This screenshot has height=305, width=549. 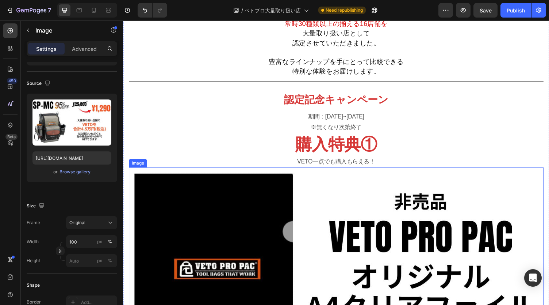 I want to click on span: 認定させていただきました。, so click(x=219, y=23).